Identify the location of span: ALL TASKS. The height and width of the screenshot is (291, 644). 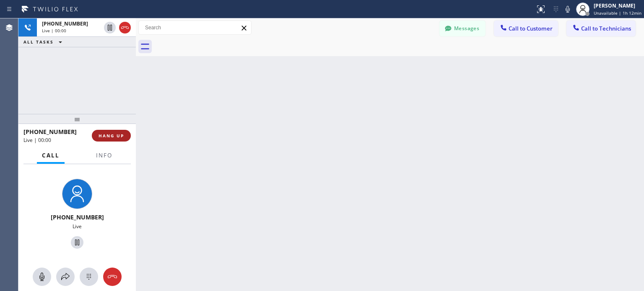
(39, 42).